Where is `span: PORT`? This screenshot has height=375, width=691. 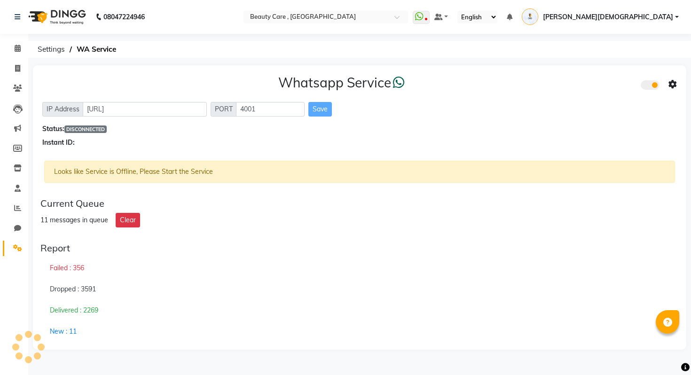
span: PORT is located at coordinates (224, 109).